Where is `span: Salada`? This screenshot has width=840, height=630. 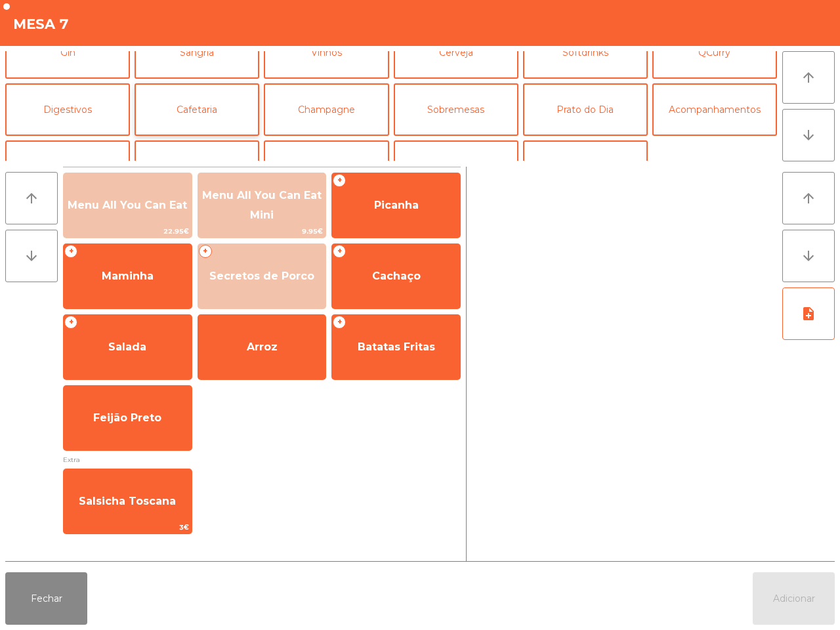 span: Salada is located at coordinates (127, 347).